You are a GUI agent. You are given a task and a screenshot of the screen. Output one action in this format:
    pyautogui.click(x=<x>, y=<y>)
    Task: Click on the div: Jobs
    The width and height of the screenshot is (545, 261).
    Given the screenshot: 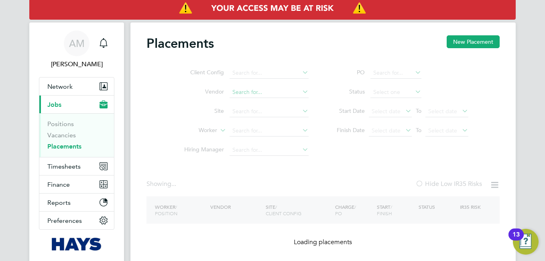 What is the action you would take?
    pyautogui.click(x=77, y=135)
    